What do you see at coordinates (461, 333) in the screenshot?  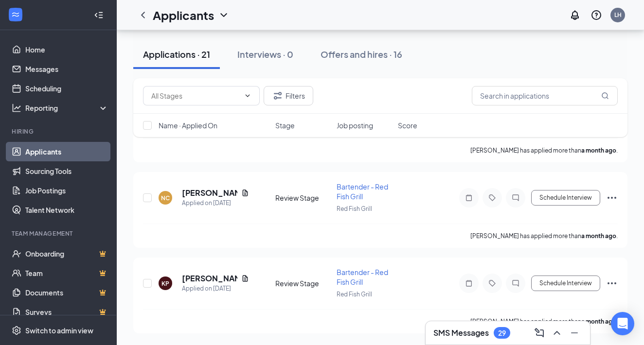 I see `h3: SMS Messages` at bounding box center [461, 333].